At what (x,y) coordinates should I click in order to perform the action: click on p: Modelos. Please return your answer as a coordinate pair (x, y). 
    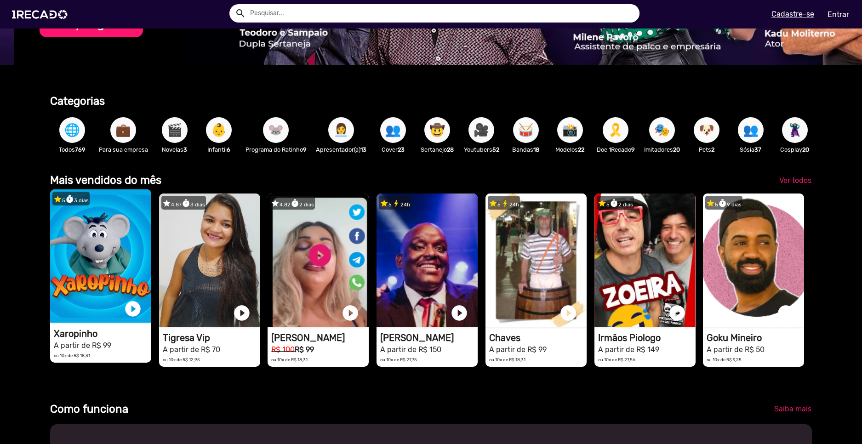
    Looking at the image, I should click on (570, 149).